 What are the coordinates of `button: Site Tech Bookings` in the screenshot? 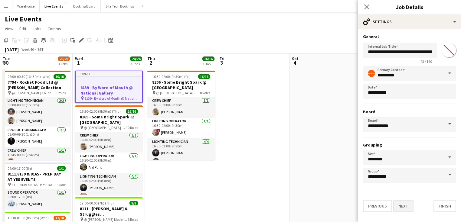 It's located at (120, 6).